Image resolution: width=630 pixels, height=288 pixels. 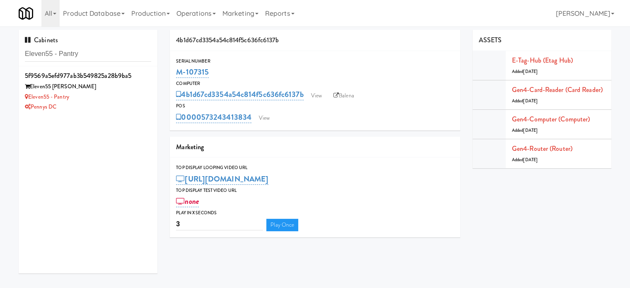 I want to click on img: Micromart, so click(x=26, y=13).